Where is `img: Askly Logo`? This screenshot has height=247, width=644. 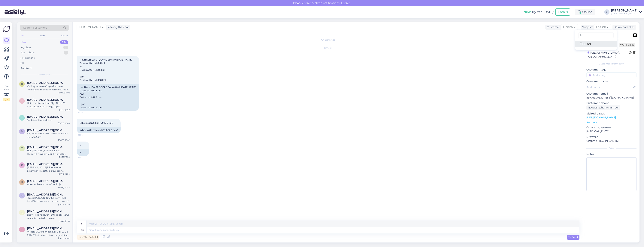
img: Askly Logo is located at coordinates (7, 29).